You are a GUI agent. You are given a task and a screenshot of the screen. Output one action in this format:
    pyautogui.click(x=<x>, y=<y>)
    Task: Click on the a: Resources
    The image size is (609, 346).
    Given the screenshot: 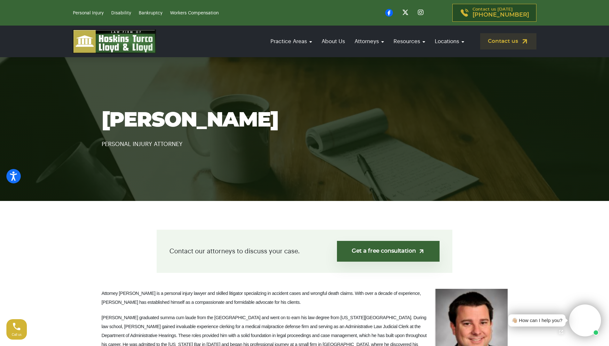 What is the action you would take?
    pyautogui.click(x=409, y=41)
    